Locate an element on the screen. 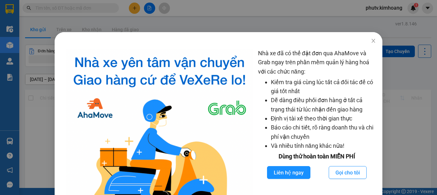 This screenshot has height=195, width=437. li: Kiểm tra giá cùng lúc tất cả đối tác để có giá tốt nhất is located at coordinates (324, 87).